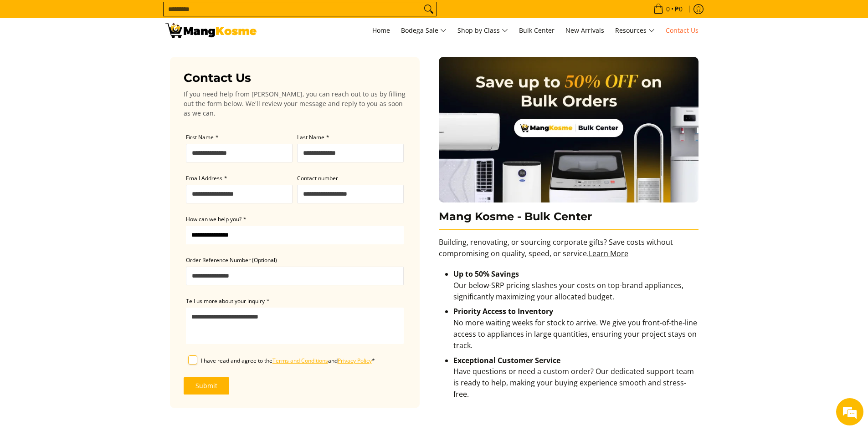 The image size is (868, 430). Describe the element at coordinates (311, 137) in the screenshot. I see `span: Last Name` at that location.